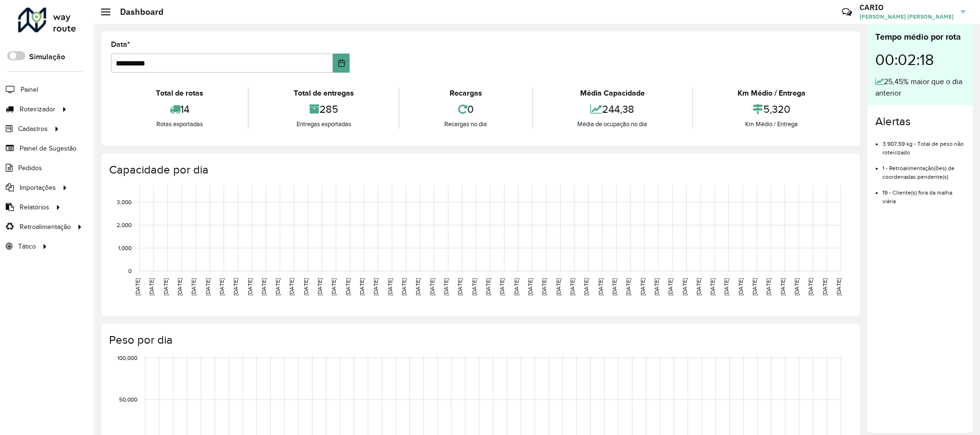 The image size is (980, 435). I want to click on h4: Capacidade por dia, so click(479, 170).